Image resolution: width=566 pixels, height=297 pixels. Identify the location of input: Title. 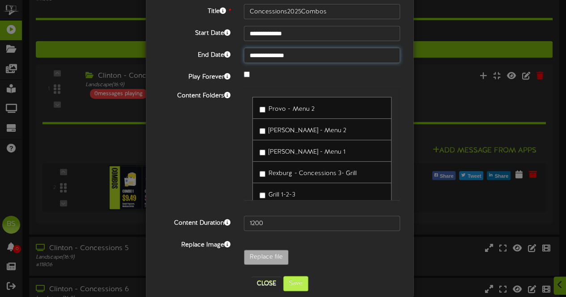
(322, 12).